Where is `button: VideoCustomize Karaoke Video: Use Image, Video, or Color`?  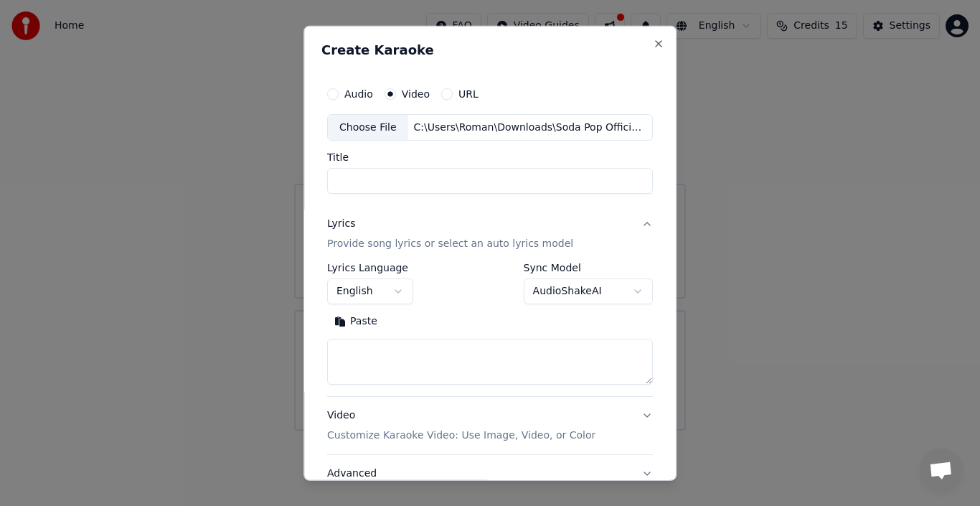 button: VideoCustomize Karaoke Video: Use Image, Video, or Color is located at coordinates (490, 426).